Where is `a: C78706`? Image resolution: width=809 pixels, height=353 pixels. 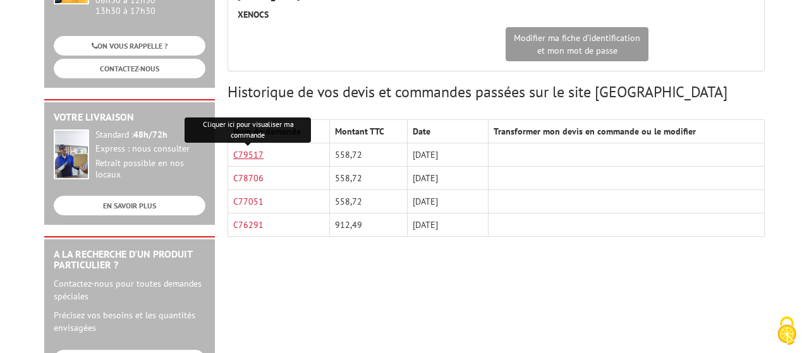 a: C78706 is located at coordinates (248, 178).